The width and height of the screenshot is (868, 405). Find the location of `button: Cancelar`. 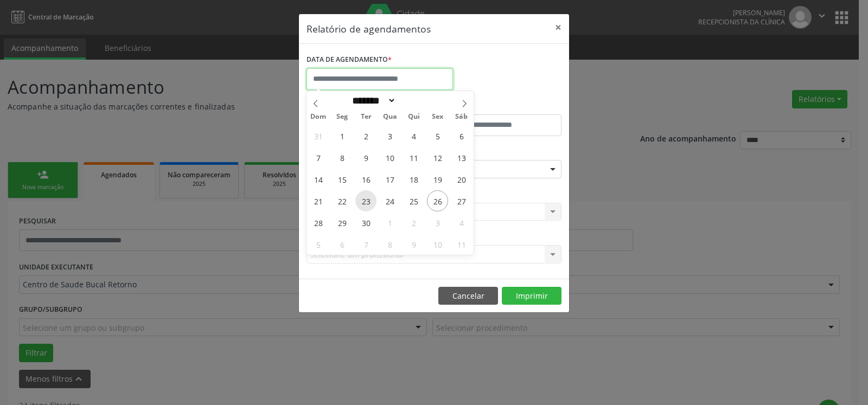

button: Cancelar is located at coordinates (468, 296).